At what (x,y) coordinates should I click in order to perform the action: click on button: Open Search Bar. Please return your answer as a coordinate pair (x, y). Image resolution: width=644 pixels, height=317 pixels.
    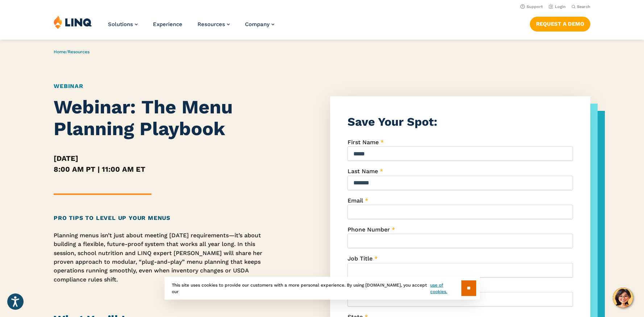
    Looking at the image, I should click on (581, 7).